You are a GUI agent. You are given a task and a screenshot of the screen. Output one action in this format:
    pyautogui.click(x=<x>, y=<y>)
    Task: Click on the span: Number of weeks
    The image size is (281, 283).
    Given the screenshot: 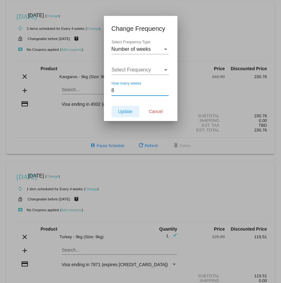 What is the action you would take?
    pyautogui.click(x=131, y=49)
    